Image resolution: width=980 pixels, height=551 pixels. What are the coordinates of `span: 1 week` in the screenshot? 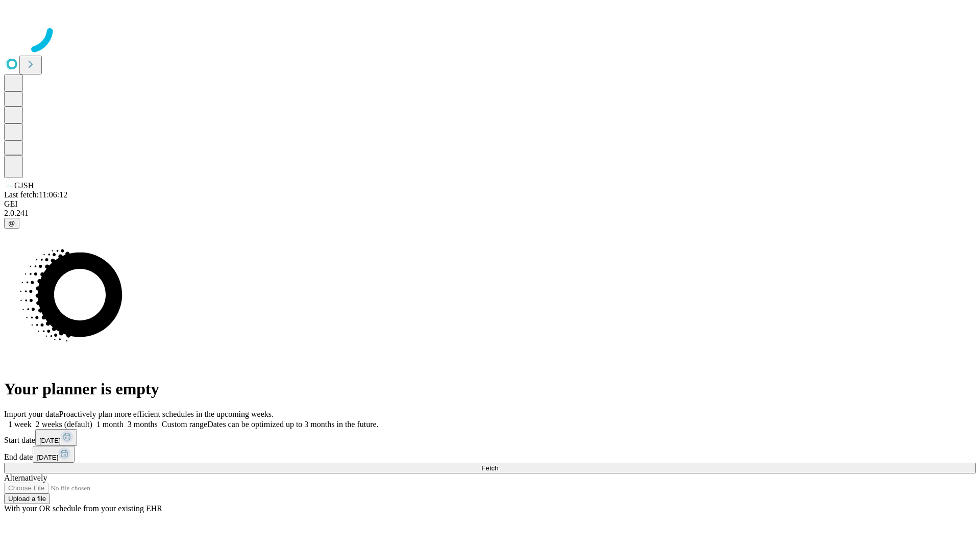 It's located at (20, 425).